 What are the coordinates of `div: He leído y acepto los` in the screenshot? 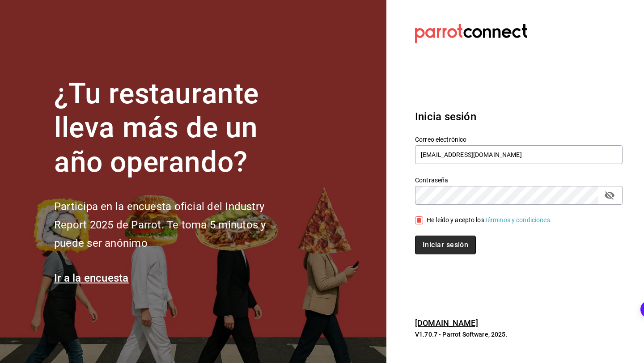 It's located at (489, 220).